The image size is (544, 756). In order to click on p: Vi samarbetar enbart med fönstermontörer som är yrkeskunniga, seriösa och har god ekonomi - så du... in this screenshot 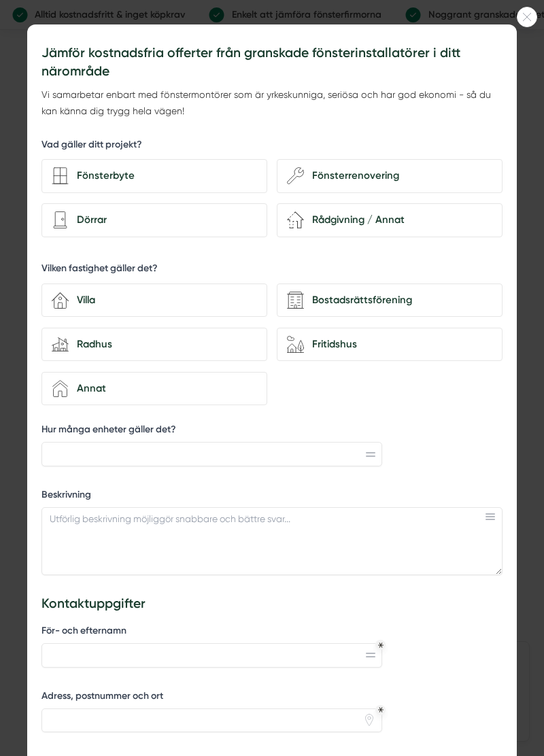, I will do `click(272, 103)`.